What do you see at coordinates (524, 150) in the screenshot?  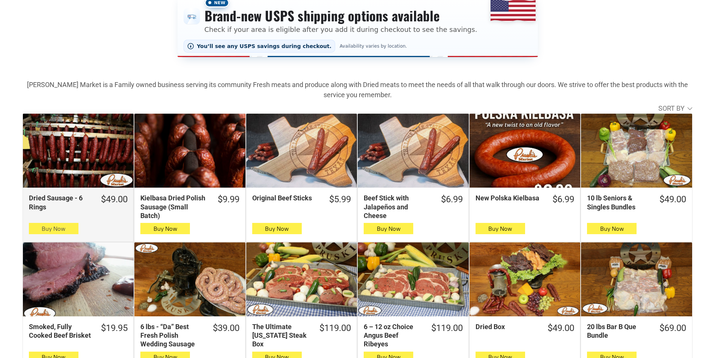 I see `a: New Polska Kielbasa` at bounding box center [524, 150].